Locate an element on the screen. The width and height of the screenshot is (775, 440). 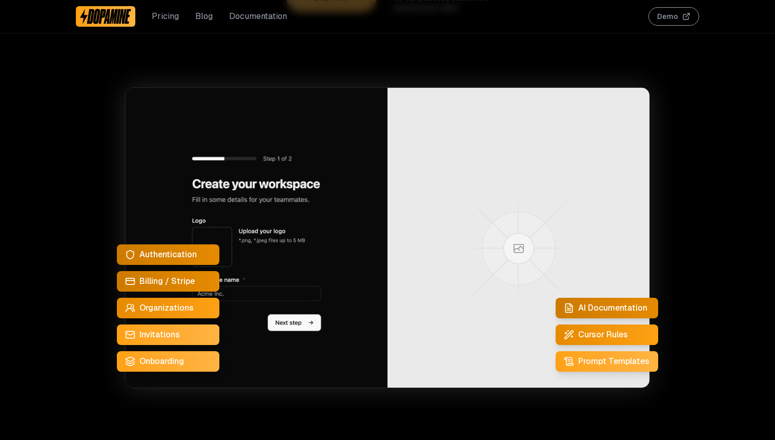
a: Blog is located at coordinates (204, 16).